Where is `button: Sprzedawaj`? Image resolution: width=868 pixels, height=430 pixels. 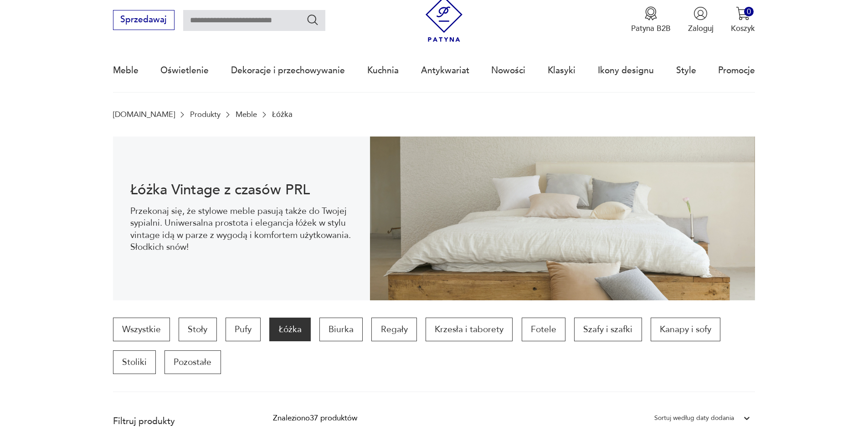
button: Sprzedawaj is located at coordinates (143, 20).